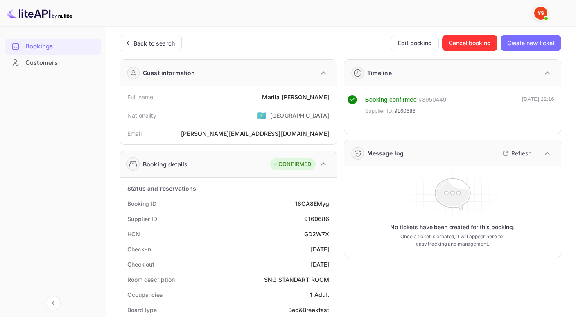 Image resolution: width=576 pixels, height=317 pixels. I want to click on div: GD2W7X, so click(317, 233).